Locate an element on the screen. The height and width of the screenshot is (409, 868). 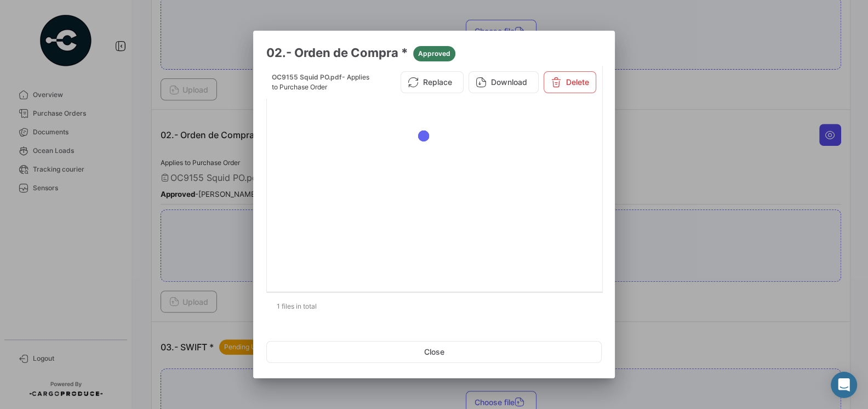
button: Replace is located at coordinates (432, 82).